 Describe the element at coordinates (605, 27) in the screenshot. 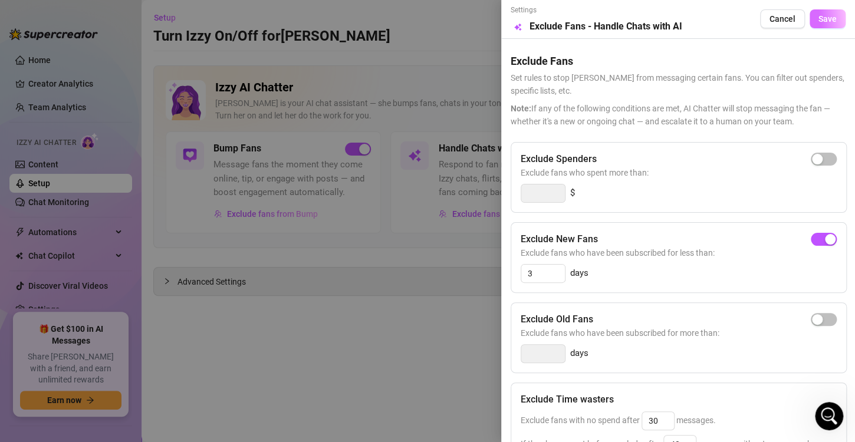

I see `h5: Exclude Fans - Handle Chats with AI` at that location.